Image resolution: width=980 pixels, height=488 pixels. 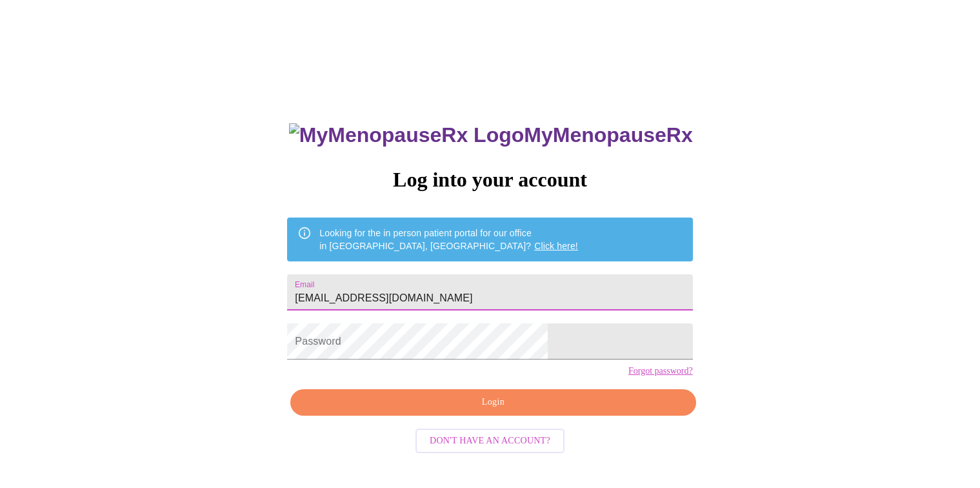 What do you see at coordinates (492, 403) in the screenshot?
I see `button: Login` at bounding box center [492, 403].